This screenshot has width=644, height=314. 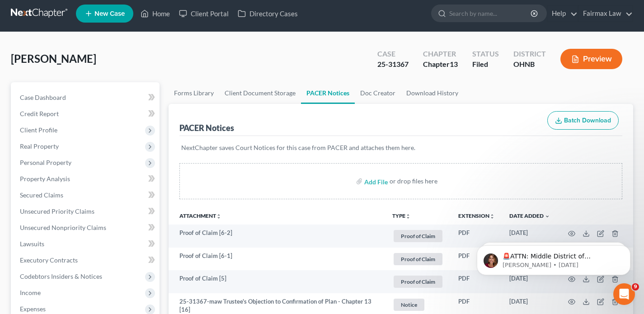 I want to click on img: Profile image for Katie, so click(x=27, y=35).